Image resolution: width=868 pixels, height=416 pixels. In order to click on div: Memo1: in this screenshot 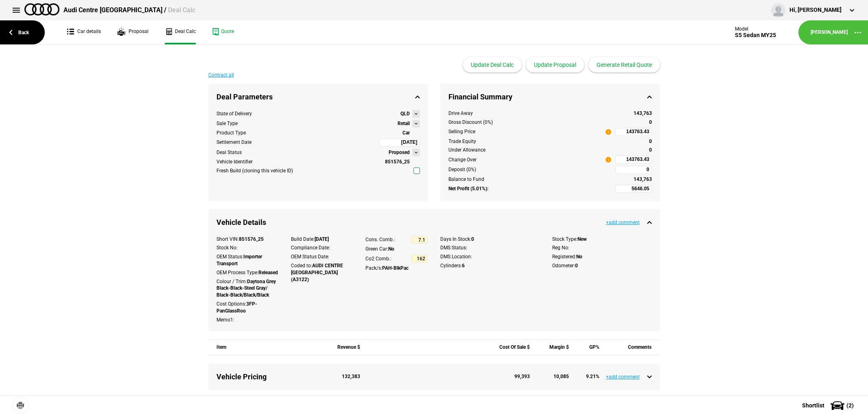, I will do `click(247, 320)`.